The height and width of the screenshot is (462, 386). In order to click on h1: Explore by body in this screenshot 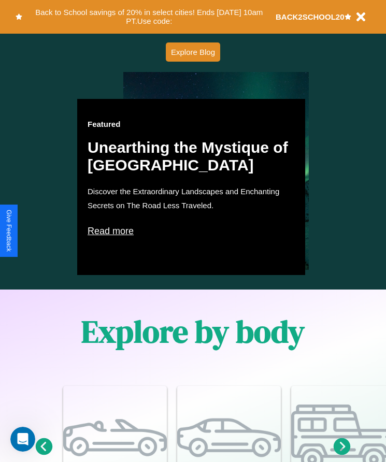, I will do `click(193, 331)`.